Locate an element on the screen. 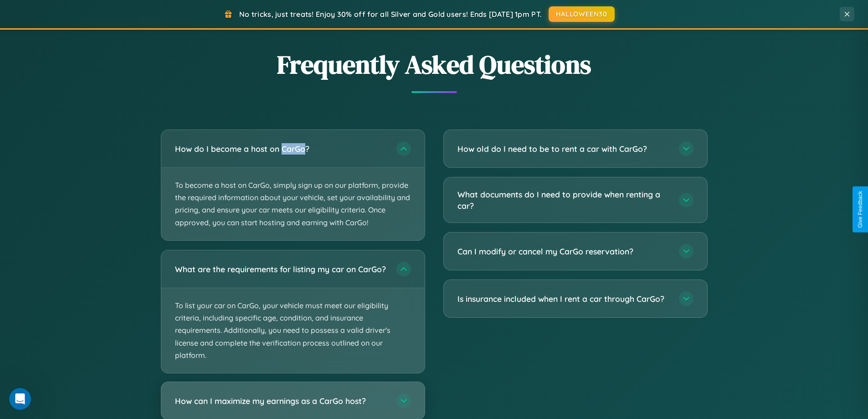 The image size is (868, 419). h3: How old do I need to be to rent a car with CarGo? is located at coordinates (564, 149).